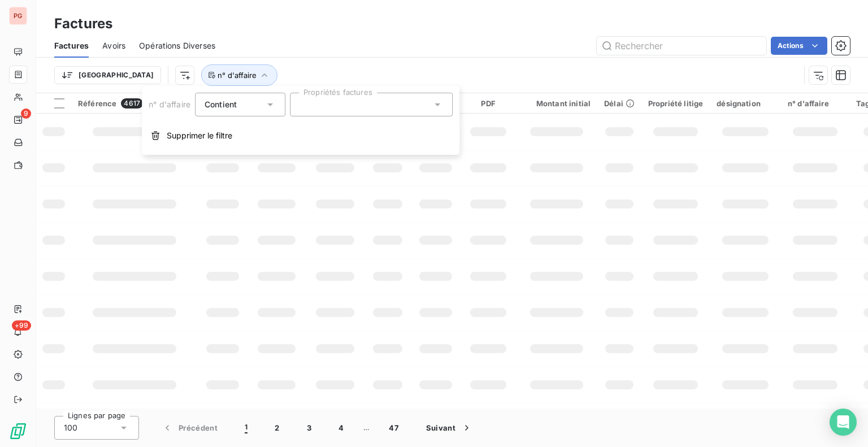 Image resolution: width=868 pixels, height=447 pixels. I want to click on button: Supprimer le filtre, so click(301, 136).